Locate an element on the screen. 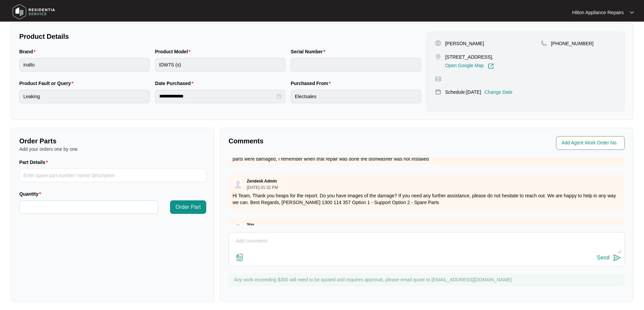 The height and width of the screenshot is (310, 644). img: file-attachment-doc.svg is located at coordinates (239, 258).